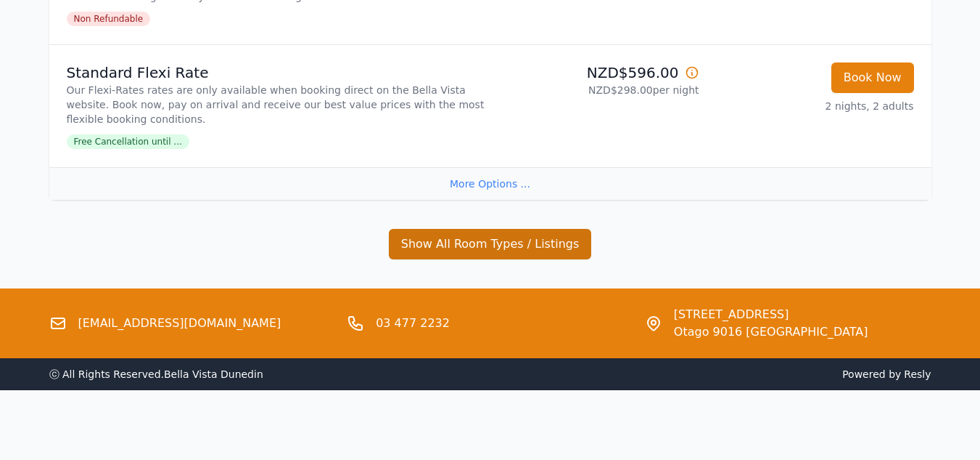 This screenshot has height=460, width=980. I want to click on a: 03 477 2232, so click(413, 323).